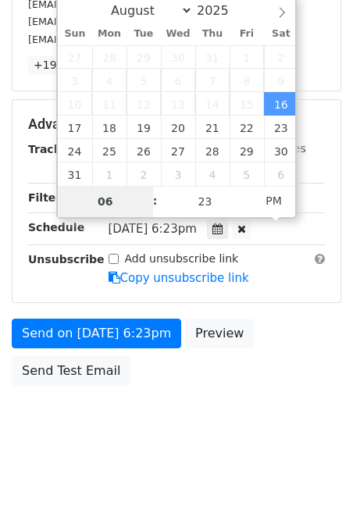 The width and height of the screenshot is (353, 517). I want to click on strong: Unsubscribe, so click(66, 259).